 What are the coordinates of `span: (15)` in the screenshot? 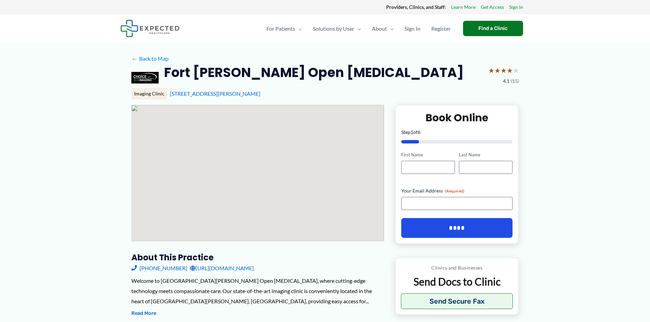 It's located at (515, 81).